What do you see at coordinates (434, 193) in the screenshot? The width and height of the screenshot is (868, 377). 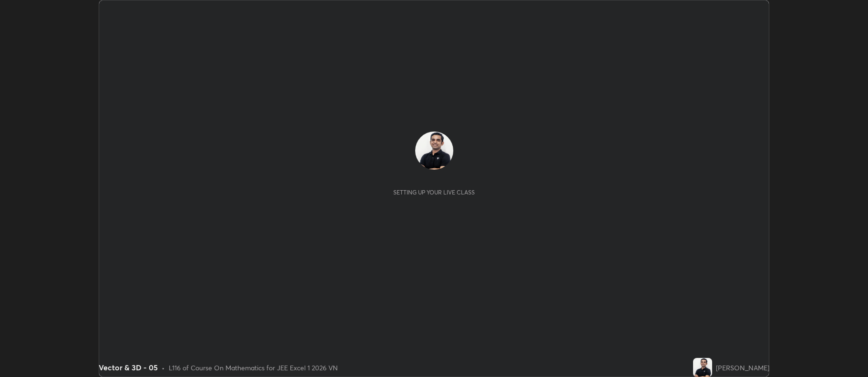 I see `div: Setting up your live class` at bounding box center [434, 193].